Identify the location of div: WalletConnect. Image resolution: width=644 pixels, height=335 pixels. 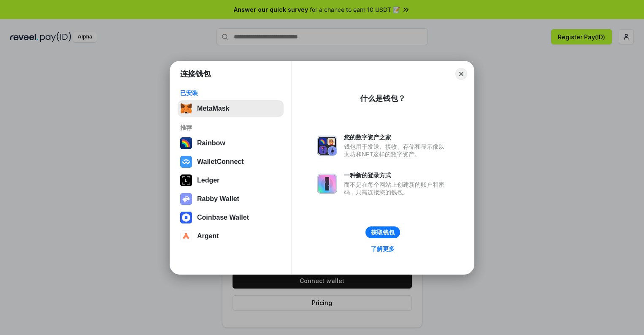
(220, 162).